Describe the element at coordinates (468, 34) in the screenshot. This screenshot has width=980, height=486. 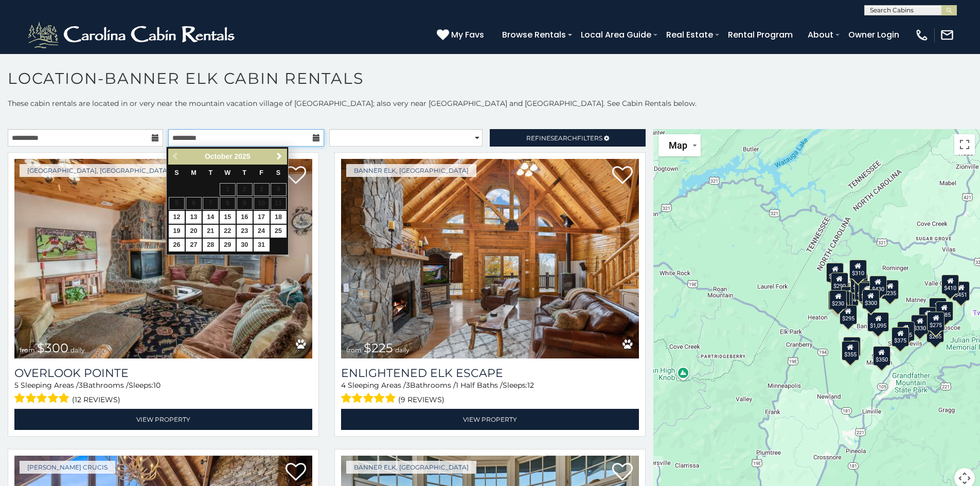
I see `span: My Favs` at that location.